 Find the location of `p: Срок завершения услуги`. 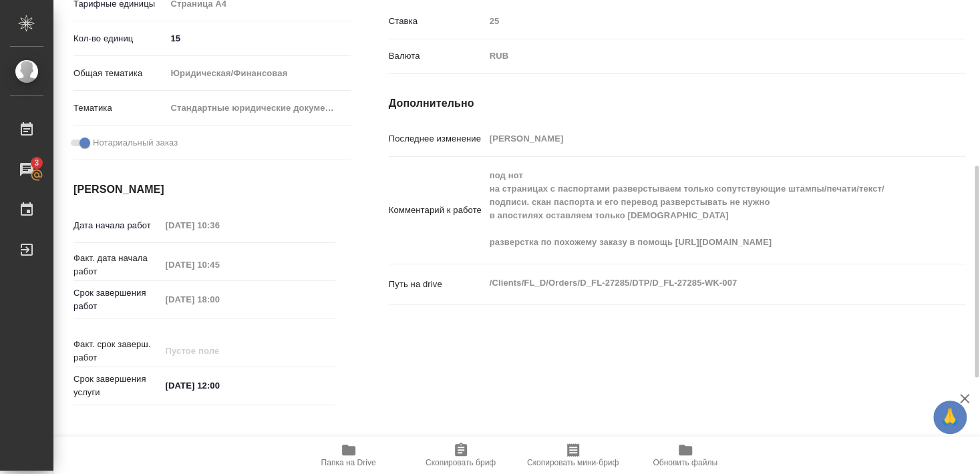

p: Срок завершения услуги is located at coordinates (117, 386).